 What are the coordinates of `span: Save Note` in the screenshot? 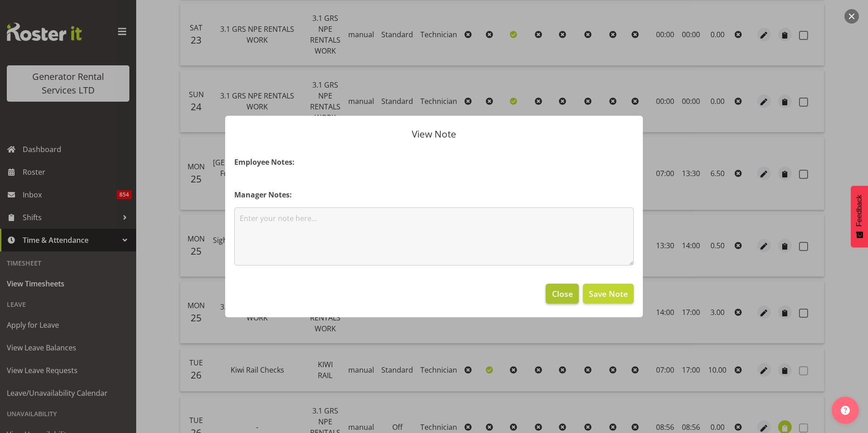 It's located at (608, 293).